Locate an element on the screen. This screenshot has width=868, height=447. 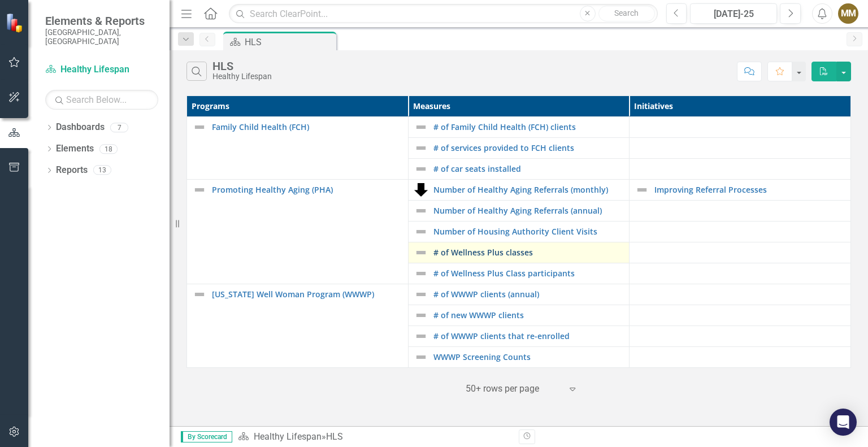
a: # of Wellness Plus Class participants is located at coordinates (529, 273).